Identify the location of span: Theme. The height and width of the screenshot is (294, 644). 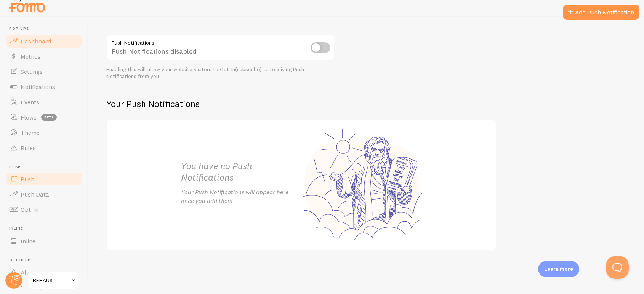
(30, 132).